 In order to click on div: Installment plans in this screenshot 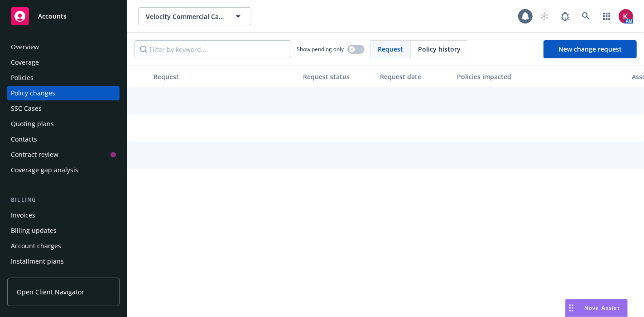, I will do `click(37, 261)`.